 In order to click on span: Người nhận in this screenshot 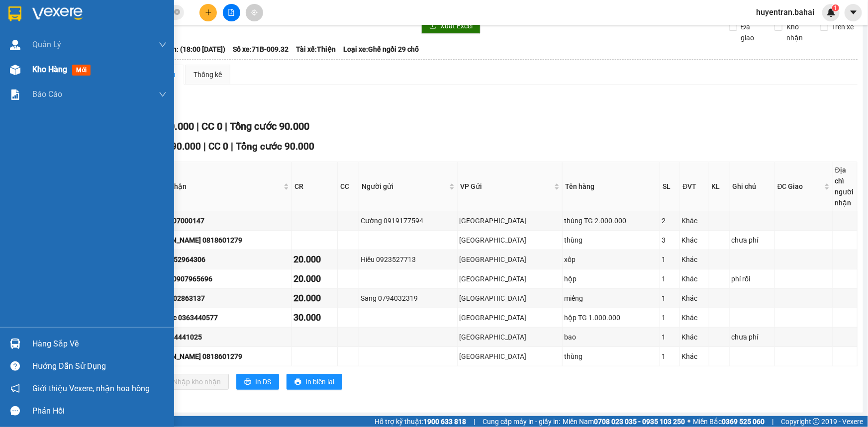, I will do `click(215, 186)`.